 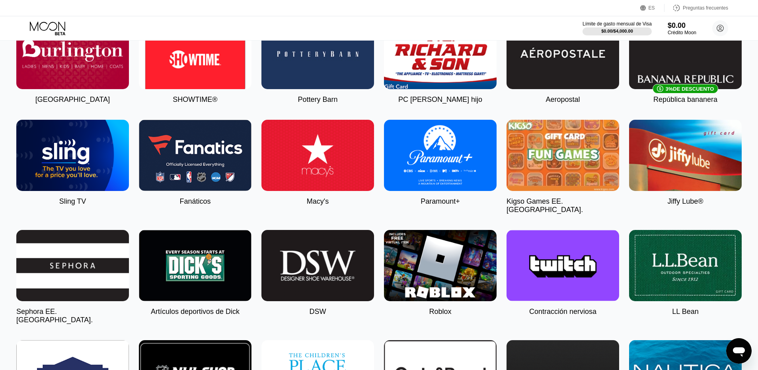 What do you see at coordinates (652, 8) in the screenshot?
I see `div: ES` at bounding box center [652, 8].